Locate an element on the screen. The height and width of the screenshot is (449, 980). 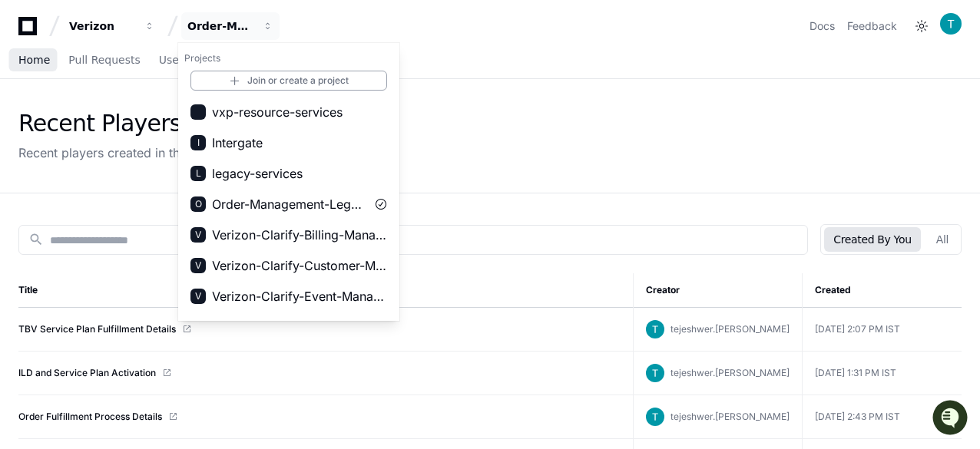
img: 7521149027303_d2c55a7ec3fe4098c2f6_72.png is located at coordinates (46, 128).